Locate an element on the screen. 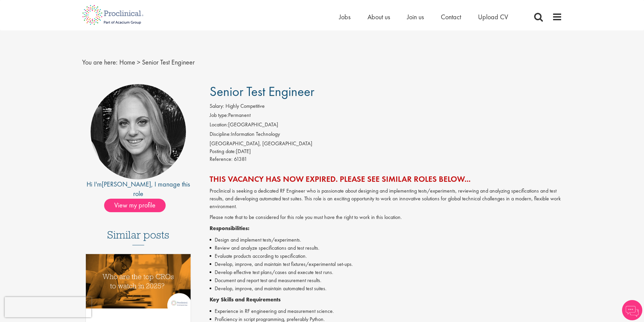 Image resolution: width=644 pixels, height=322 pixels. a: breadcrumb link is located at coordinates (127, 62).